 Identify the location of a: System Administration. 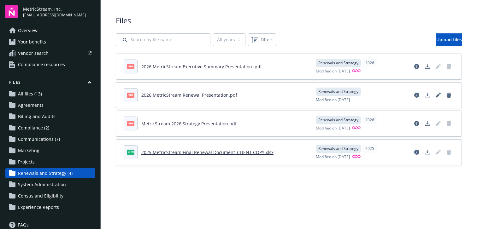
(50, 185).